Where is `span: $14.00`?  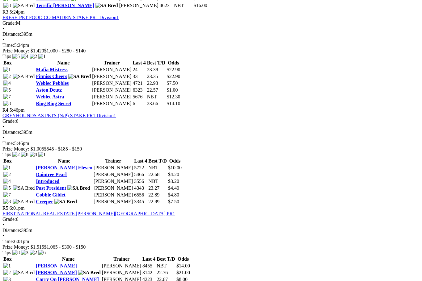 span: $14.00 is located at coordinates (183, 266).